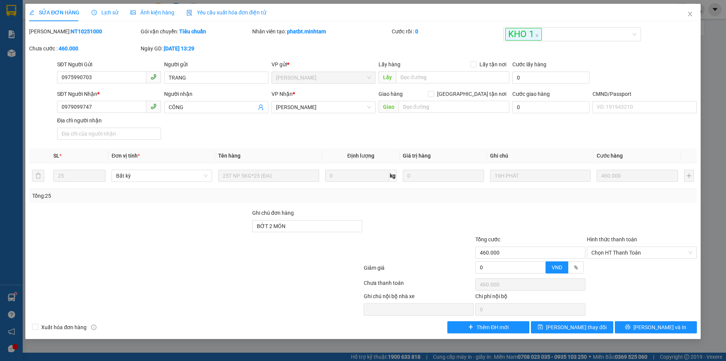 The height and width of the screenshot is (361, 726). I want to click on div: Người nhận, so click(216, 94).